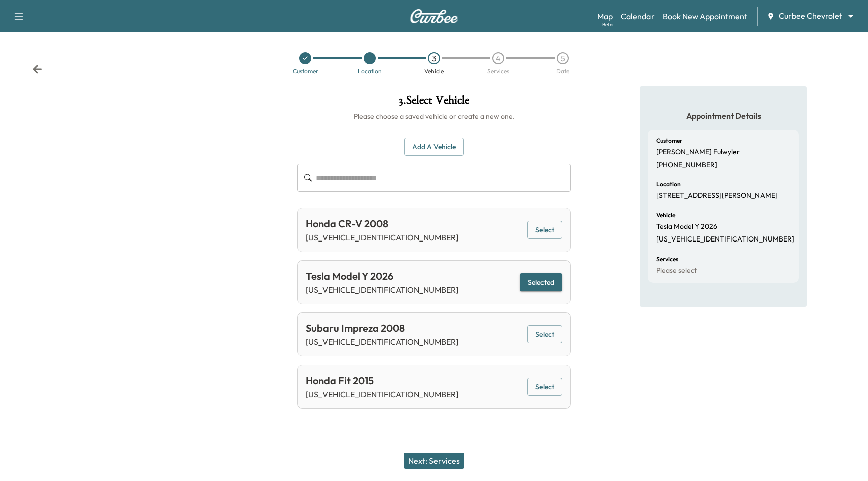  I want to click on div: Honda CR-V 2008, so click(382, 224).